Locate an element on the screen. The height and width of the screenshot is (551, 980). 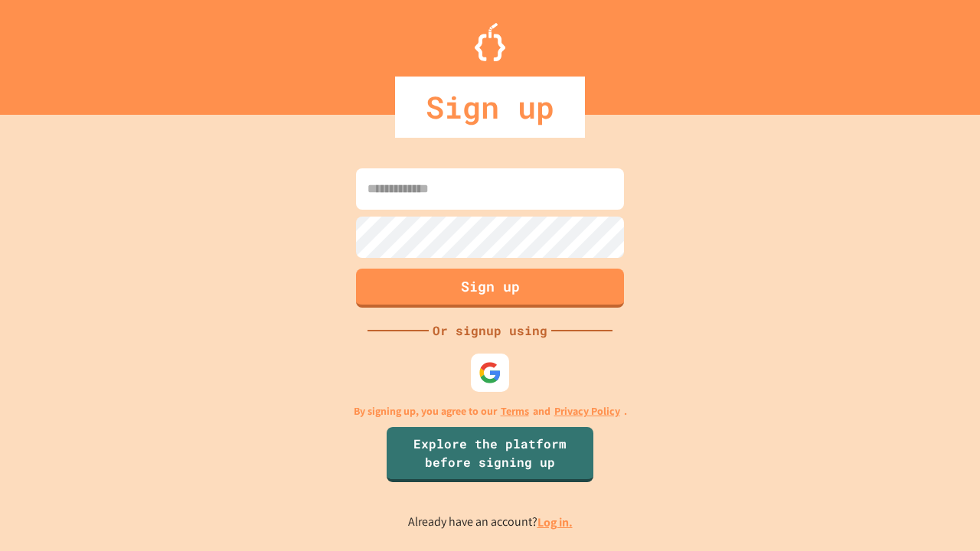
a: Log in. is located at coordinates (555, 522).